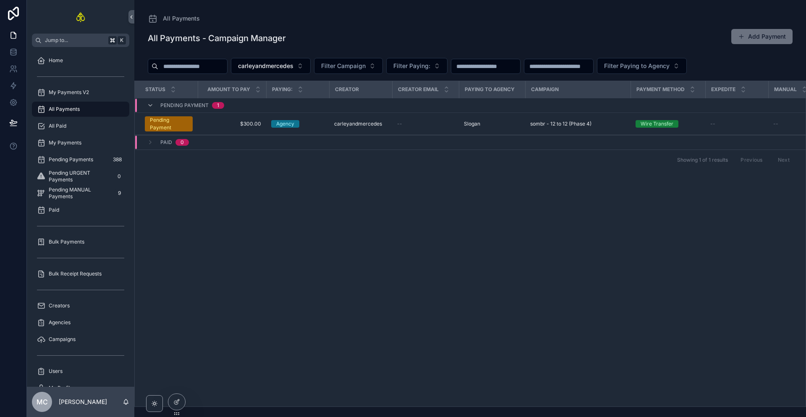 The width and height of the screenshot is (806, 417). Describe the element at coordinates (42, 401) in the screenshot. I see `span: MC` at that location.